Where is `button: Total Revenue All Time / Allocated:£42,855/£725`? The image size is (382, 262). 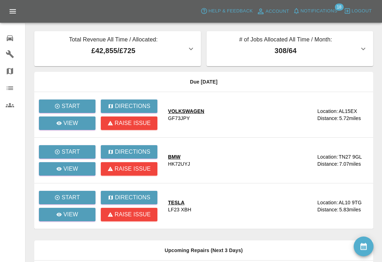 button: Total Revenue All Time / Allocated:£42,855/£725 is located at coordinates (118, 49).